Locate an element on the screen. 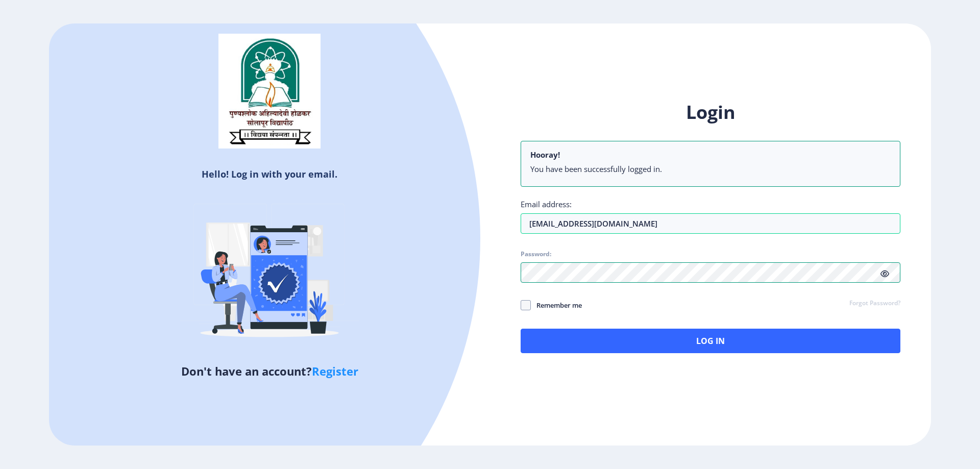 The height and width of the screenshot is (469, 980). li: You have been successfully logged in. is located at coordinates (711, 169).